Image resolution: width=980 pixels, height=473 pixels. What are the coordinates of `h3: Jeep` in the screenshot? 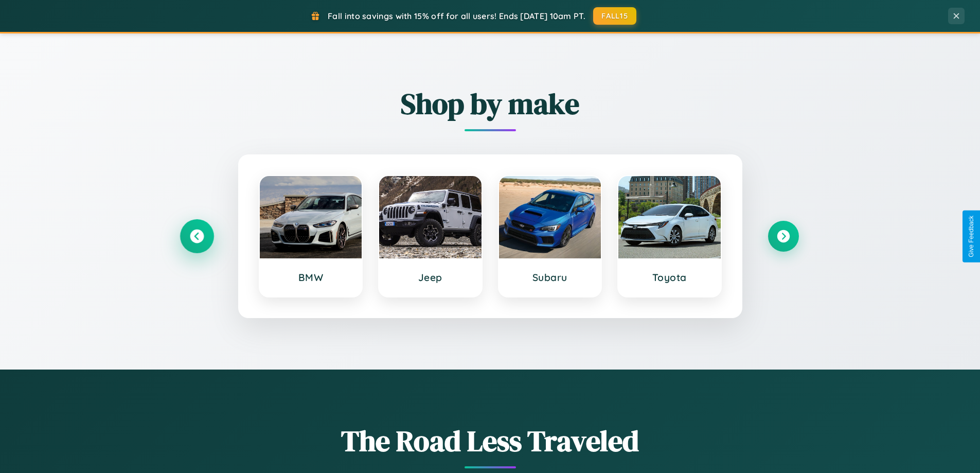 It's located at (430, 277).